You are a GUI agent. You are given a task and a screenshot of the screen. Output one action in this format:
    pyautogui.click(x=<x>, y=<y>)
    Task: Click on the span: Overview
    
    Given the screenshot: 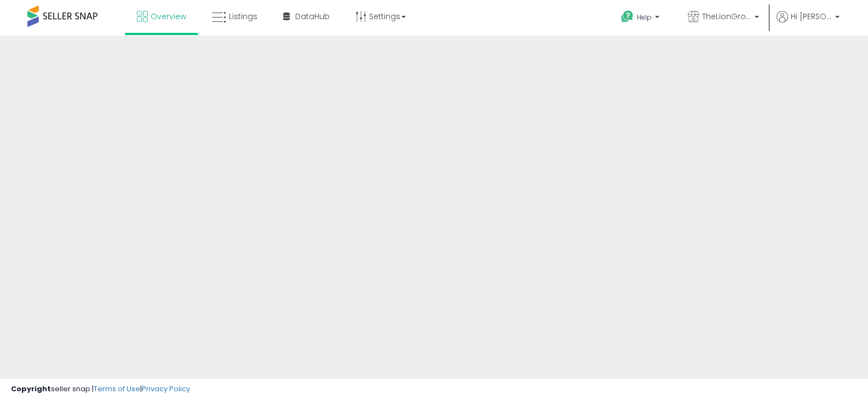 What is the action you would take?
    pyautogui.click(x=168, y=16)
    